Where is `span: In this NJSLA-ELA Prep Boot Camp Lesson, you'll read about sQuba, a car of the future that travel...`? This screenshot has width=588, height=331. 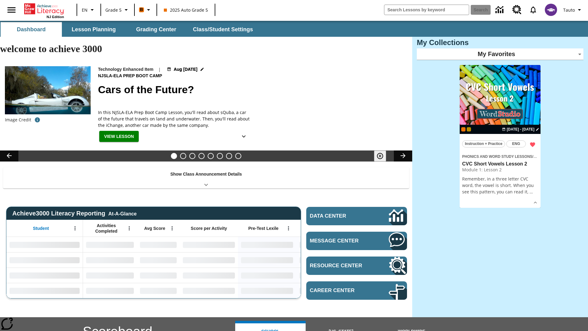
span: In this NJSLA-ELA Prep Boot Camp Lesson, you'll read about sQuba, a car of the future that travel... is located at coordinates (175, 119).